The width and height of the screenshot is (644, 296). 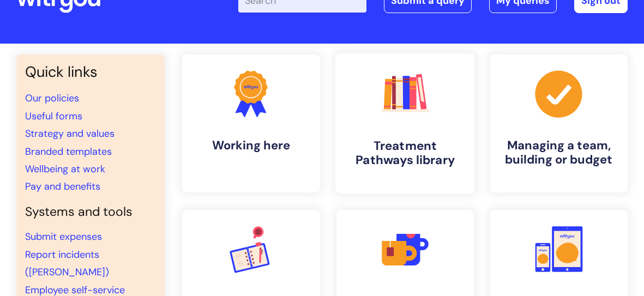 What do you see at coordinates (251, 123) in the screenshot?
I see `a: Working here` at bounding box center [251, 123].